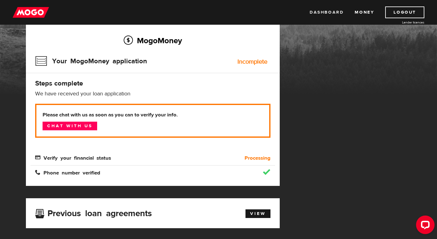 The width and height of the screenshot is (437, 239). What do you see at coordinates (31, 12) in the screenshot?
I see `img: mogo_logo-11ee424be714fa7cbb0f0f49df9e16ec.png` at bounding box center [31, 12].